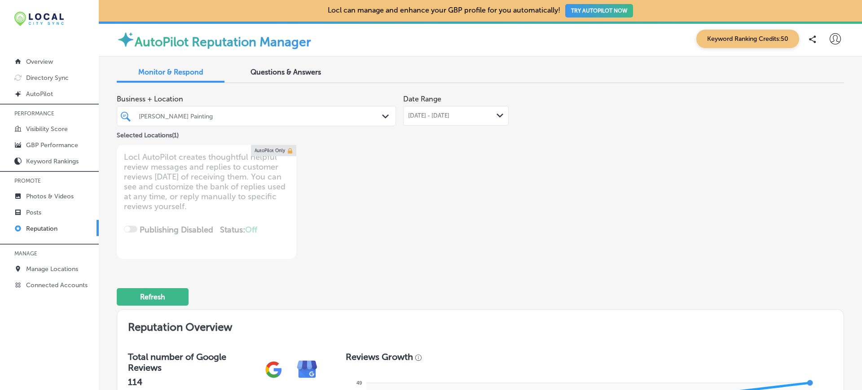 The height and width of the screenshot is (390, 862). I want to click on span: Questions & Answers, so click(285, 72).